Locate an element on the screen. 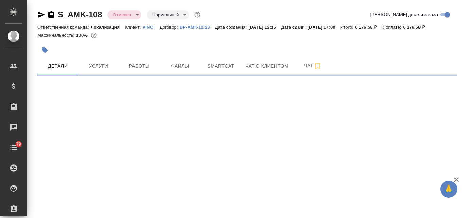  button: Отменен is located at coordinates (122, 15).